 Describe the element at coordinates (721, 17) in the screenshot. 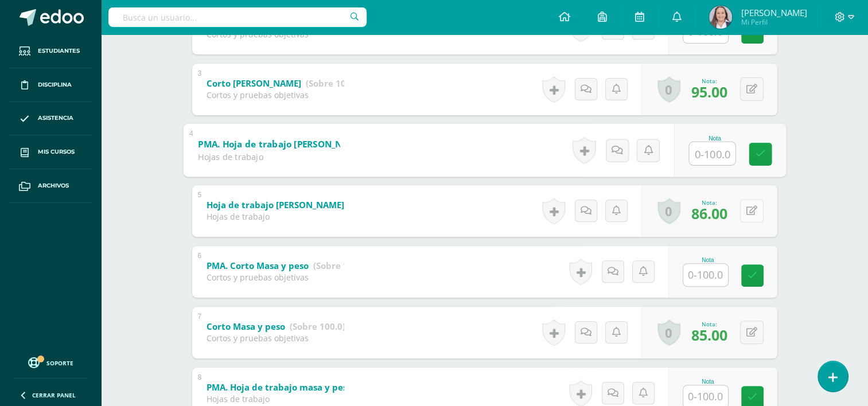

I see `img: 1444eb7d98bddbdb5647118808a2ffe0.png` at that location.